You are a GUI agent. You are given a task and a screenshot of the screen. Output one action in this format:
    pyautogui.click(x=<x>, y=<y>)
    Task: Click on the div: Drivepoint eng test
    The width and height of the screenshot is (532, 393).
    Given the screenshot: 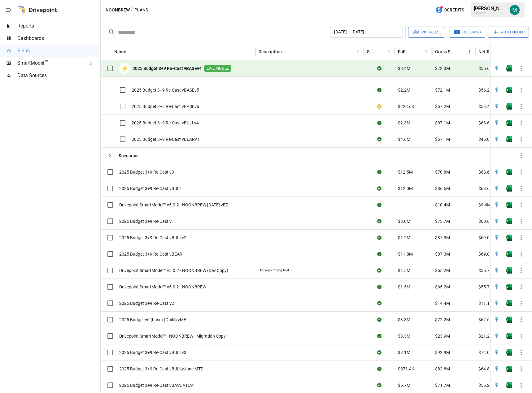 What is the action you would take?
    pyautogui.click(x=274, y=270)
    